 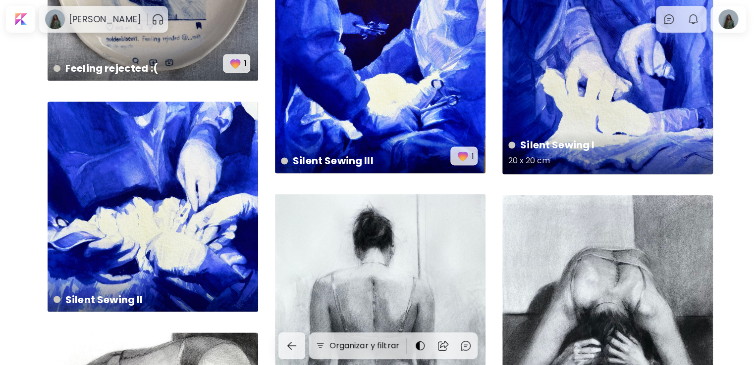 What do you see at coordinates (364, 346) in the screenshot?
I see `h6: Organizar y filtrar` at bounding box center [364, 346].